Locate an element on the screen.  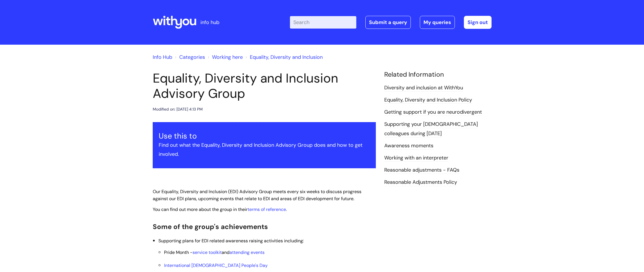
input: Search is located at coordinates (323, 22).